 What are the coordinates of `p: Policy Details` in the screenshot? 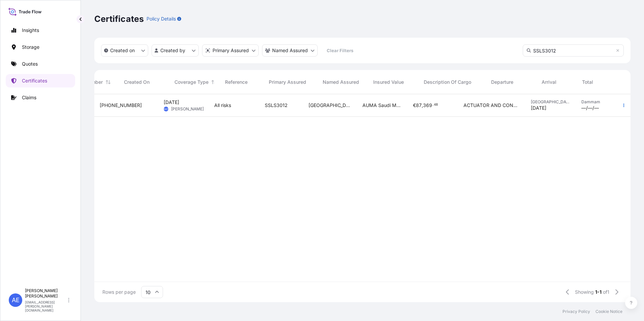 It's located at (161, 19).